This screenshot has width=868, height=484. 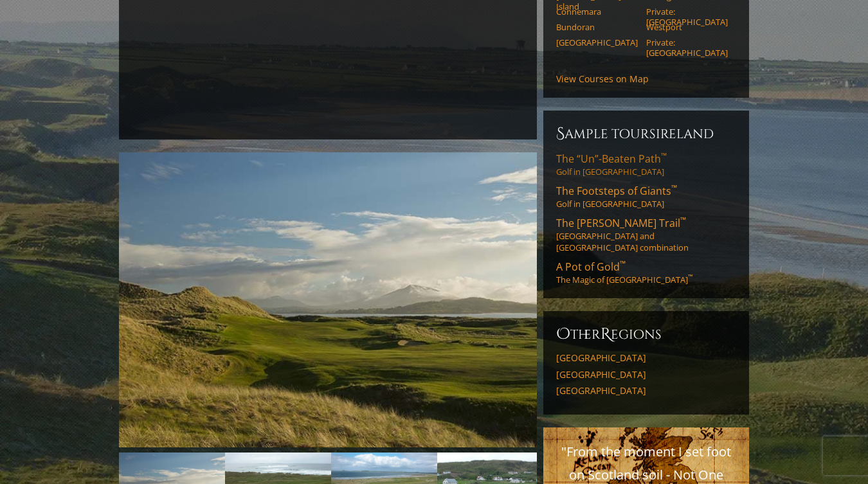 I want to click on h6: ther egions, so click(x=646, y=335).